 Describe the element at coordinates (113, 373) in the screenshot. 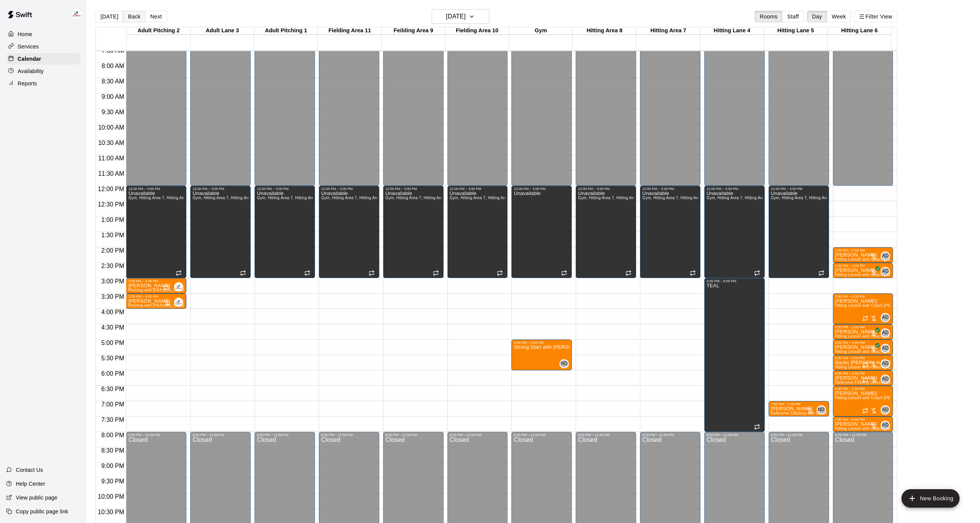

I see `span: 6:00 PM` at that location.